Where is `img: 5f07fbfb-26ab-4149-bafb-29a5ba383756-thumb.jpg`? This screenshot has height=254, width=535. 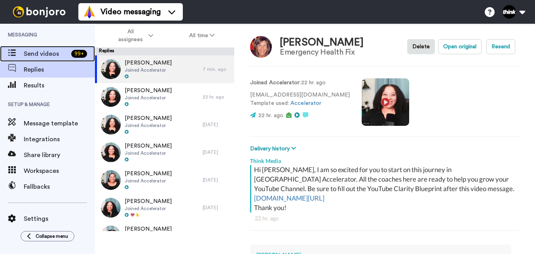 img: 5f07fbfb-26ab-4149-bafb-29a5ba383756-thumb.jpg is located at coordinates (111, 180).